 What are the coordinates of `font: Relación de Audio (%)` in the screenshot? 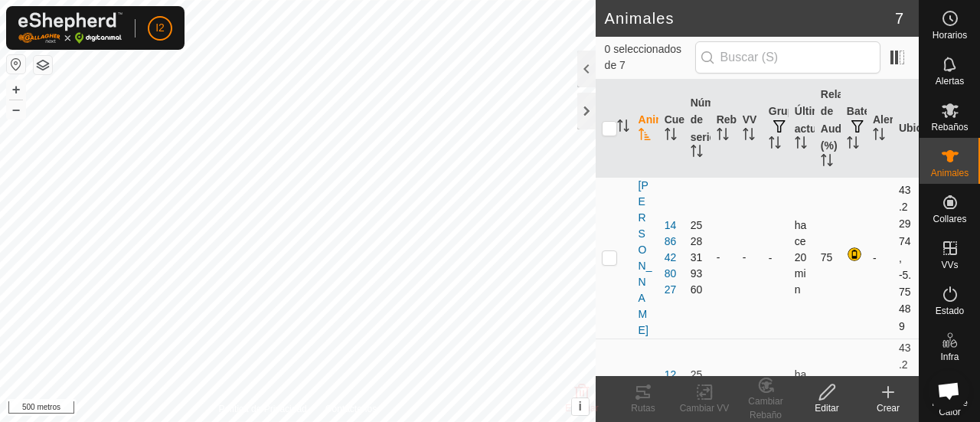 It's located at (842, 119).